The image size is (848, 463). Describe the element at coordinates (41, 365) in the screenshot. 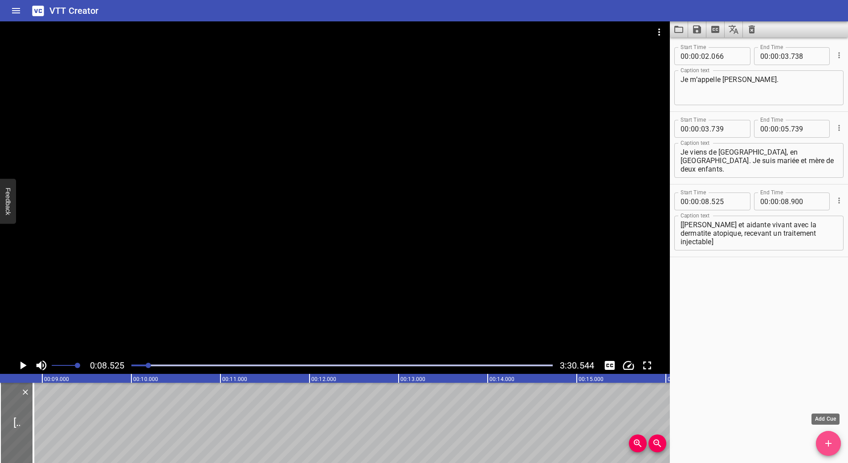

I see `button: Toggle mute` at that location.